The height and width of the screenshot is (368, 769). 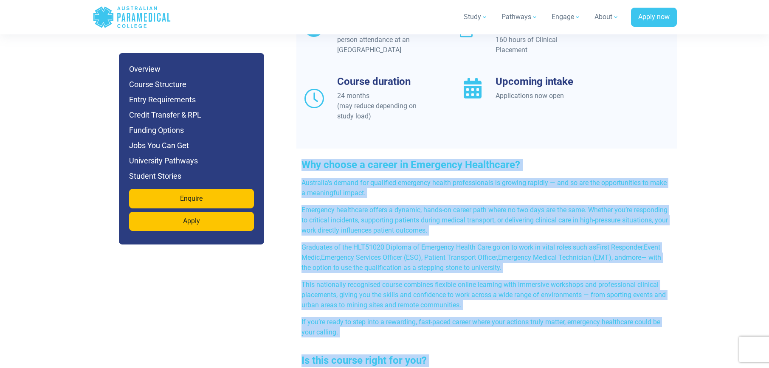 What do you see at coordinates (460, 257) in the screenshot?
I see `a: Patient Transport Officer` at bounding box center [460, 257].